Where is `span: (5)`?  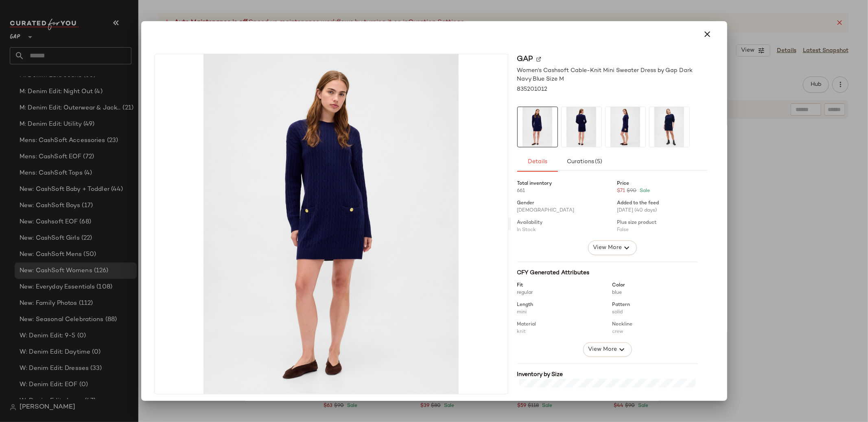 span: (5) is located at coordinates (598, 162).